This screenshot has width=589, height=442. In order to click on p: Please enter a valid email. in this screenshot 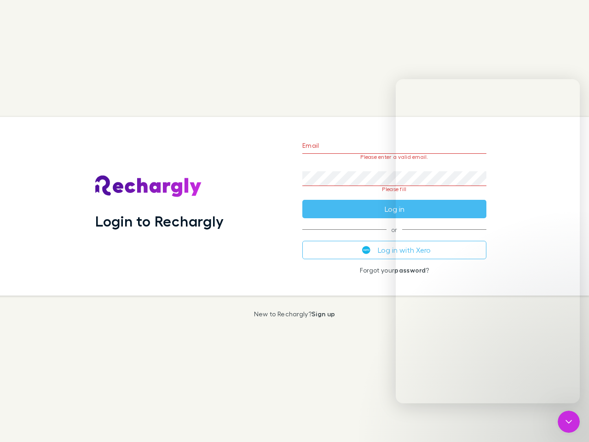, I will do `click(394, 157)`.